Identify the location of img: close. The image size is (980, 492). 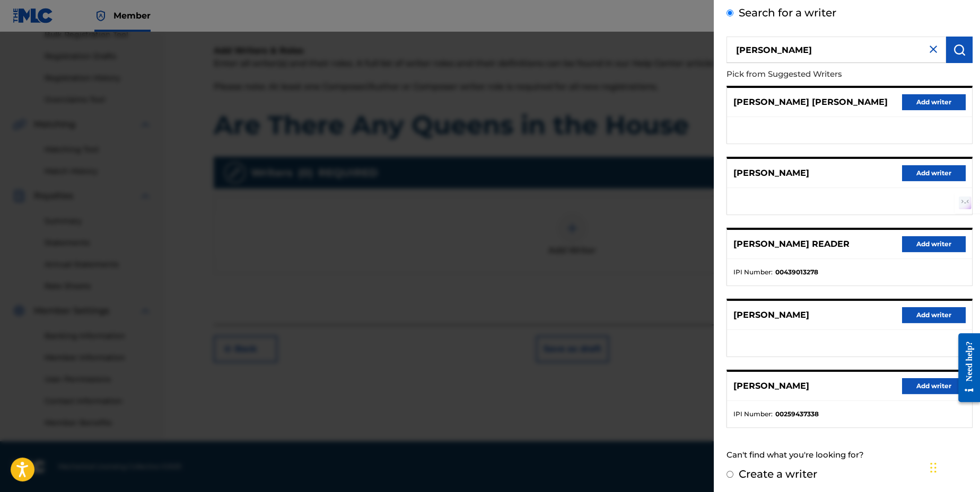
(933, 50).